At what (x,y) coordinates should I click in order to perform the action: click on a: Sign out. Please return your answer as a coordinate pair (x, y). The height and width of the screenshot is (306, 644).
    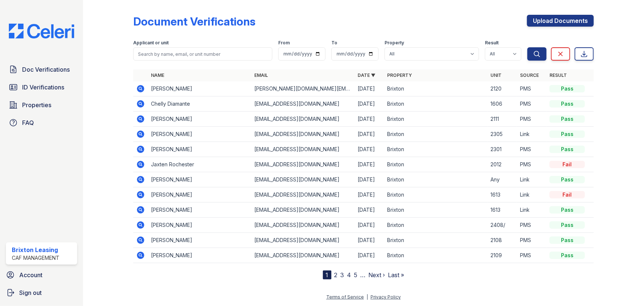
    Looking at the image, I should click on (41, 293).